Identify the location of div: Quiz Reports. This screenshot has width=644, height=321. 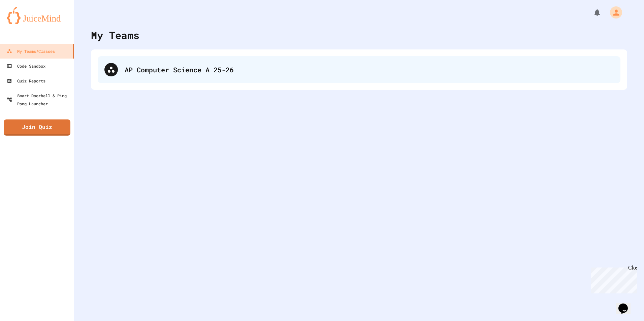
(26, 81).